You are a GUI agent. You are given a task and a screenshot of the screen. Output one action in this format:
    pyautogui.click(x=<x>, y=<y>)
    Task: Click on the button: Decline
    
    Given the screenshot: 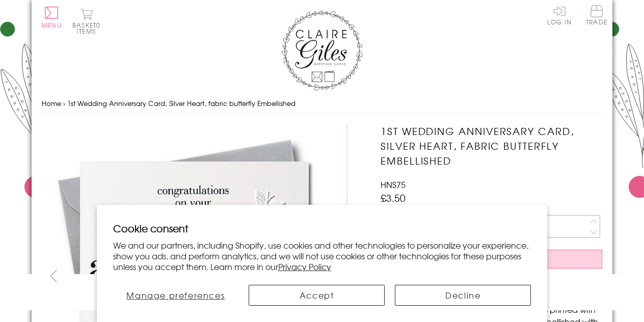 What is the action you would take?
    pyautogui.click(x=462, y=295)
    